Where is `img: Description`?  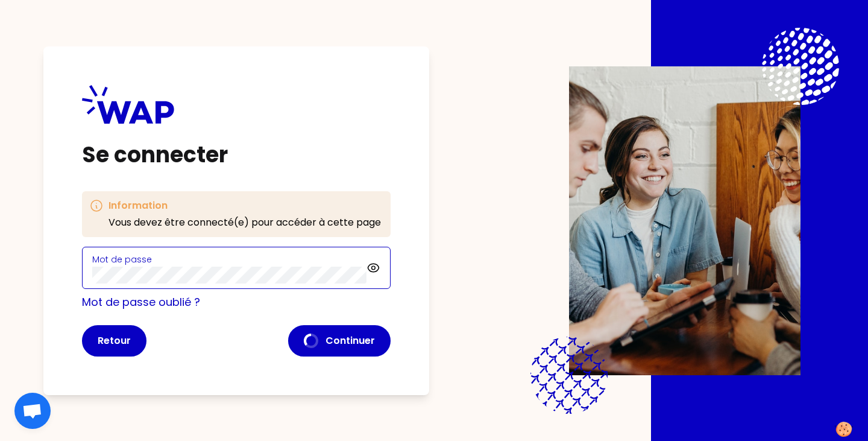 img: Description is located at coordinates (685, 221).